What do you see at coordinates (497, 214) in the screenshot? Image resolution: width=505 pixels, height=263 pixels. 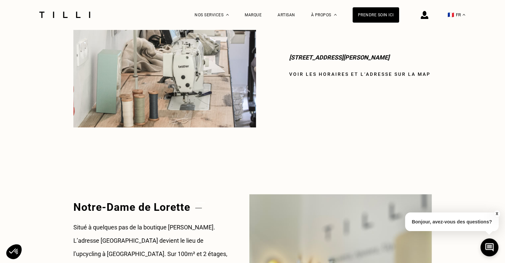 I see `button: X` at bounding box center [497, 214].